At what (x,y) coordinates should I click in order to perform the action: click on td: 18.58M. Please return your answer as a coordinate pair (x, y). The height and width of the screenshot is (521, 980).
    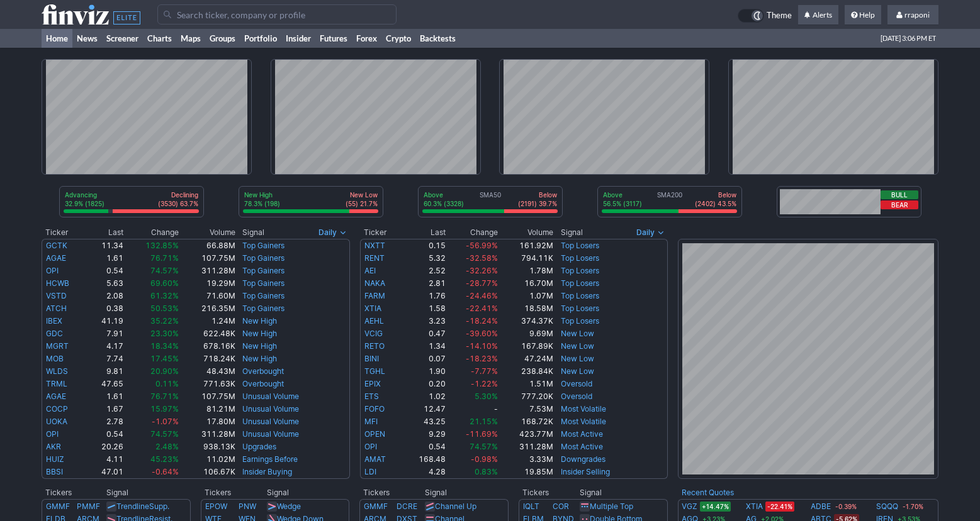
    Looking at the image, I should click on (526, 309).